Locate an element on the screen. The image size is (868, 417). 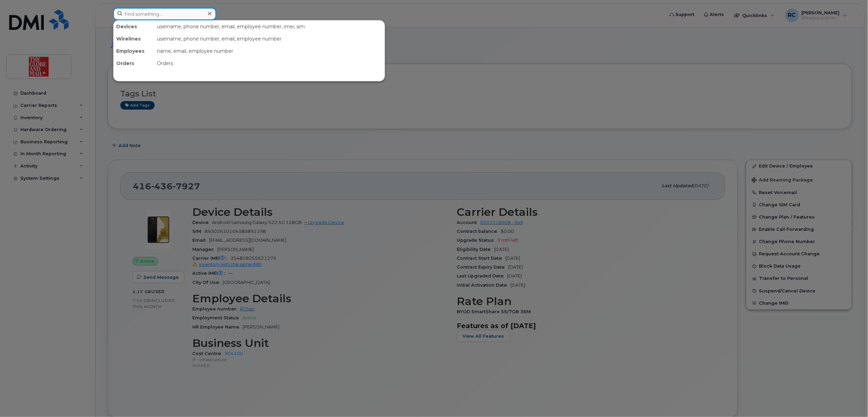
div: username, phone number, email, employee number, imei, sim is located at coordinates (269, 27).